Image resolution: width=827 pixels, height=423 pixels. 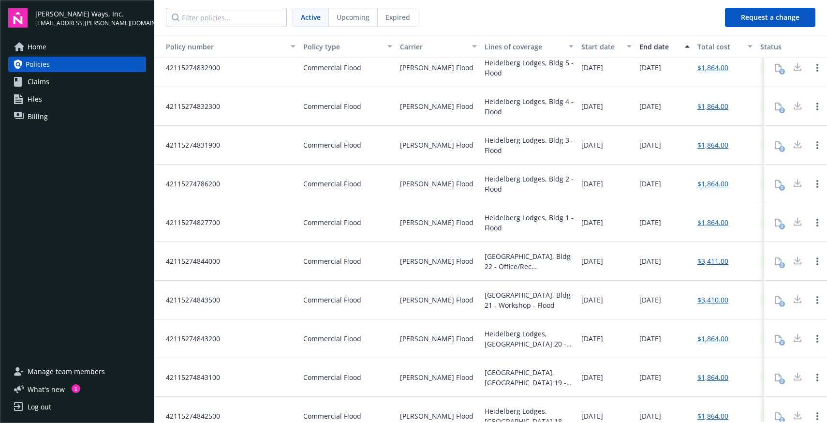 What do you see at coordinates (311, 17) in the screenshot?
I see `span: Active` at bounding box center [311, 17].